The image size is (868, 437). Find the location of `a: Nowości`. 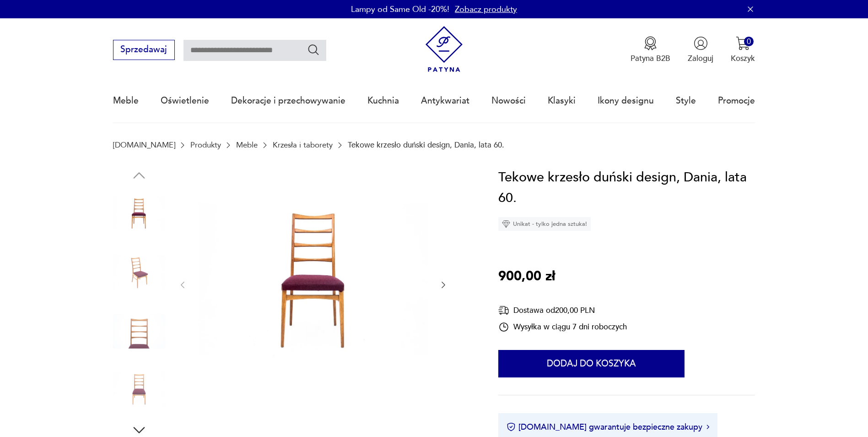

a: Nowości is located at coordinates (508, 101).